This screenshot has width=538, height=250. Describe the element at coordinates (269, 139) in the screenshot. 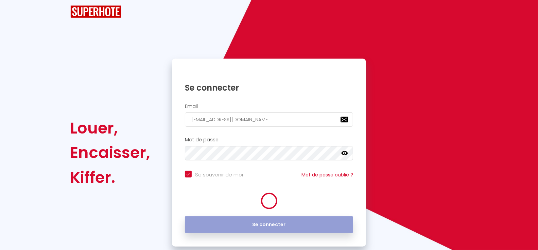

I see `h2: Mot de passe` at that location.